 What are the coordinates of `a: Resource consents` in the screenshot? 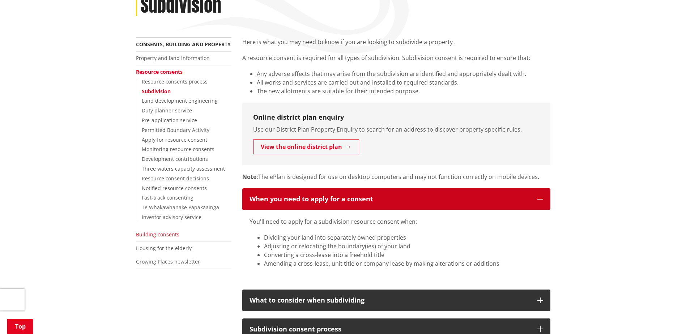 It's located at (159, 72).